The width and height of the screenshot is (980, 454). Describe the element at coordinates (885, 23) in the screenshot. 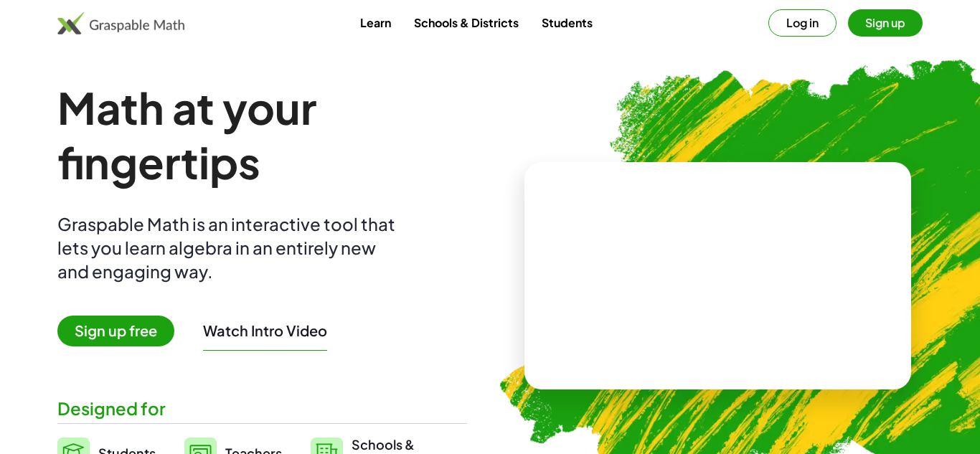

I see `button: Sign up` at that location.